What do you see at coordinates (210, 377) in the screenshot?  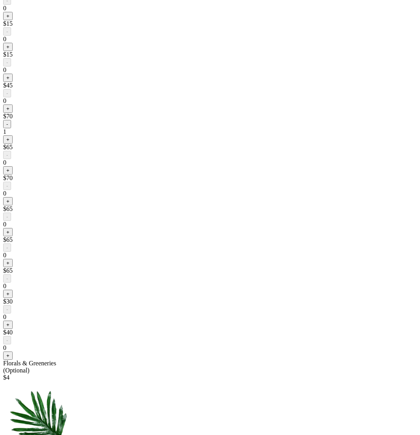 I see `div: $ 4` at bounding box center [210, 377].